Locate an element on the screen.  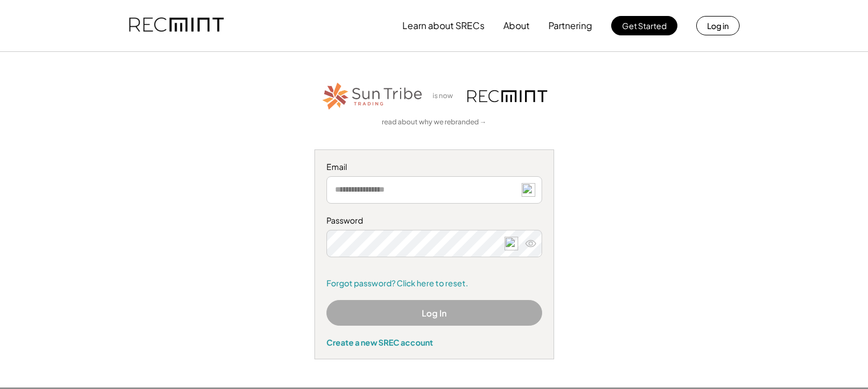
button: Log in is located at coordinates (719, 26).